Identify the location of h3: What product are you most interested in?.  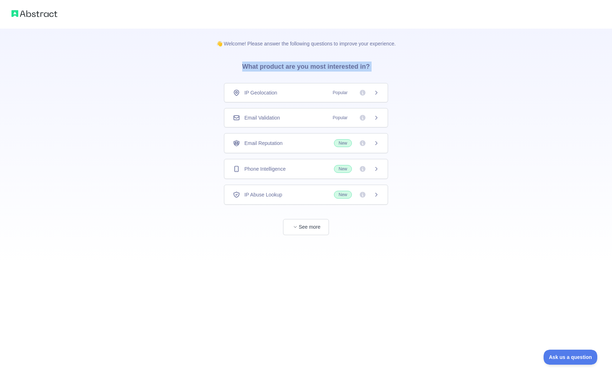
(306, 65).